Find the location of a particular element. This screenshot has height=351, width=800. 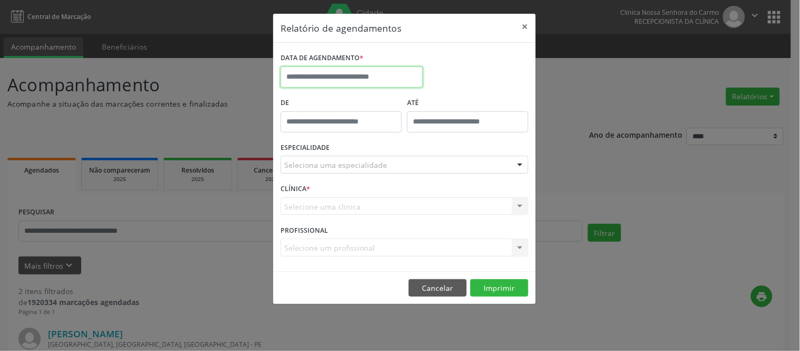

label: PROFISSIONAL is located at coordinates (304, 230).